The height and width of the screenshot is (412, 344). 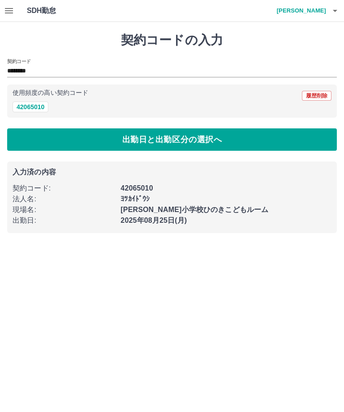 I want to click on p: 法人名 :, so click(x=64, y=199).